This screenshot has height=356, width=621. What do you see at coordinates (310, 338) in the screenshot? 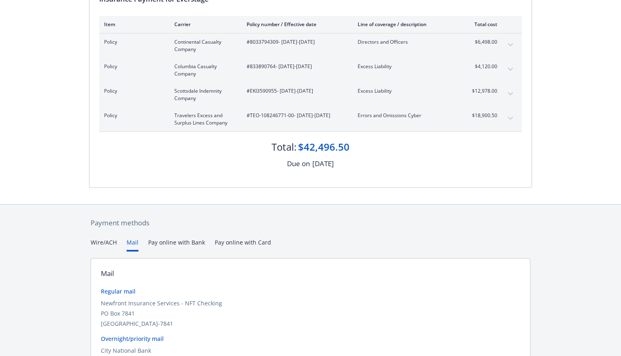
I see `div: Overnight/priority mail` at bounding box center [310, 338].